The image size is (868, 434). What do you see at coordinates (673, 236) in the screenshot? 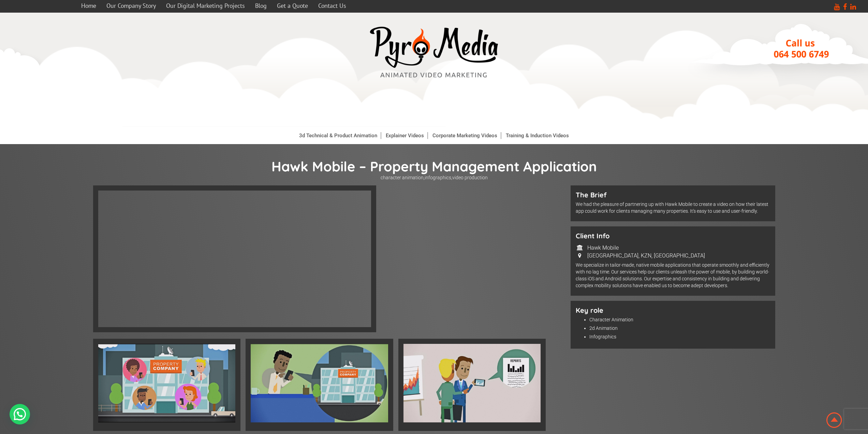
I see `h5: Client Info` at bounding box center [673, 236].